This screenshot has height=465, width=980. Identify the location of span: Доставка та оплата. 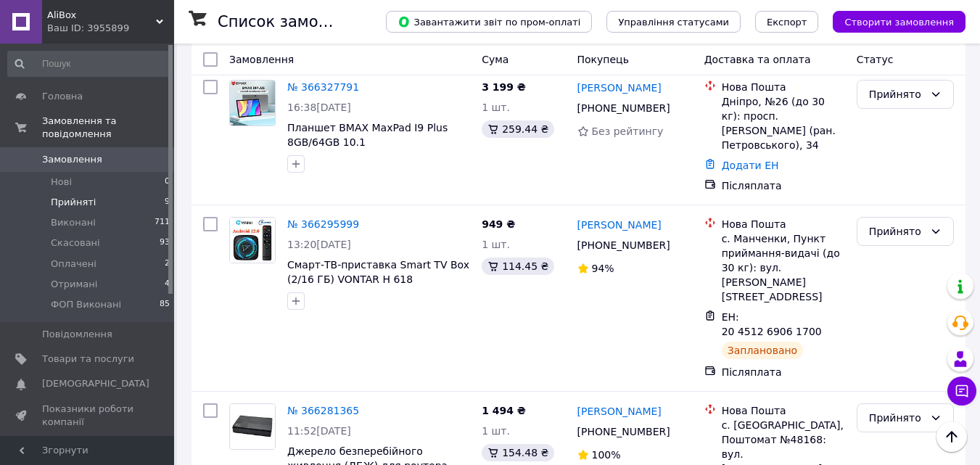
(757, 60).